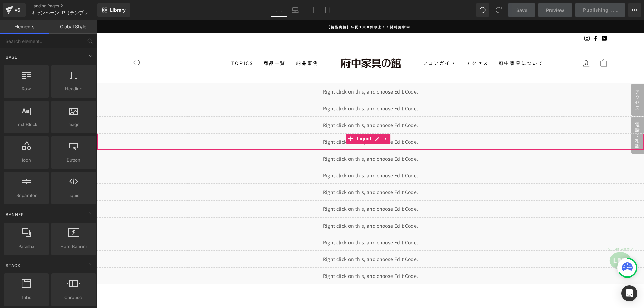 The height and width of the screenshot is (308, 644). What do you see at coordinates (555, 10) in the screenshot?
I see `span: Preview` at bounding box center [555, 10].